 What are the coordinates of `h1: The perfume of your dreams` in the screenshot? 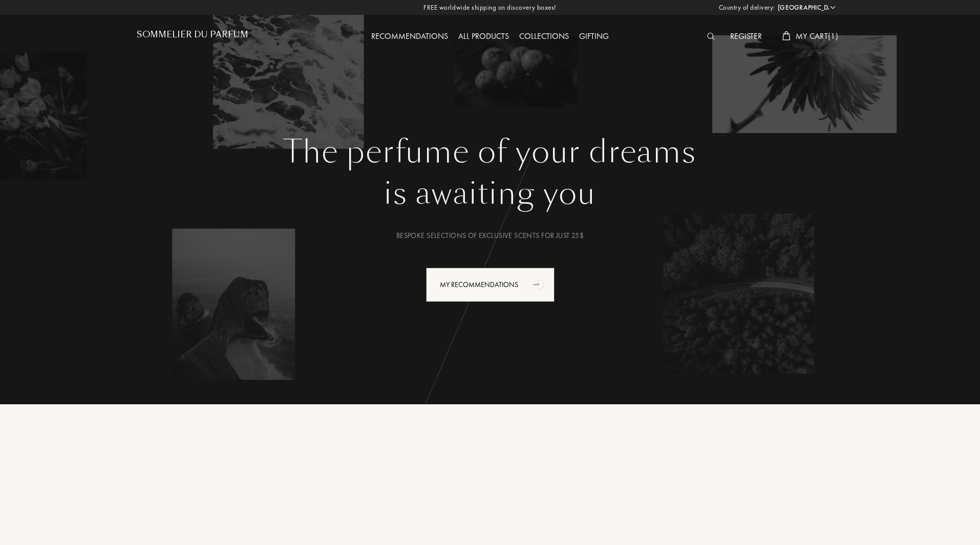 It's located at (490, 152).